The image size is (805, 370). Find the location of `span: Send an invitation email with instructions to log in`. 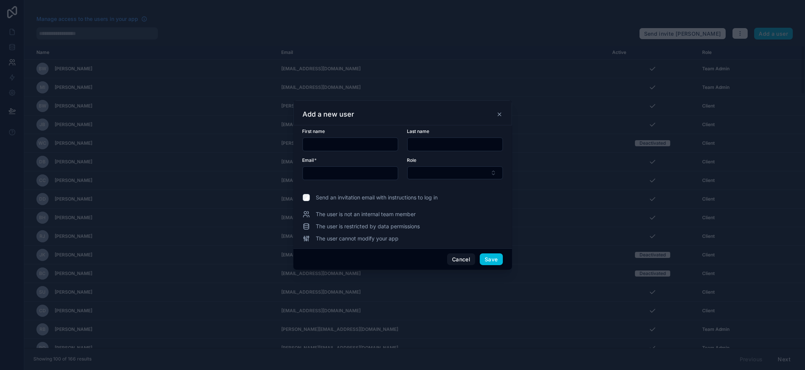

span: Send an invitation email with instructions to log in is located at coordinates (377, 197).